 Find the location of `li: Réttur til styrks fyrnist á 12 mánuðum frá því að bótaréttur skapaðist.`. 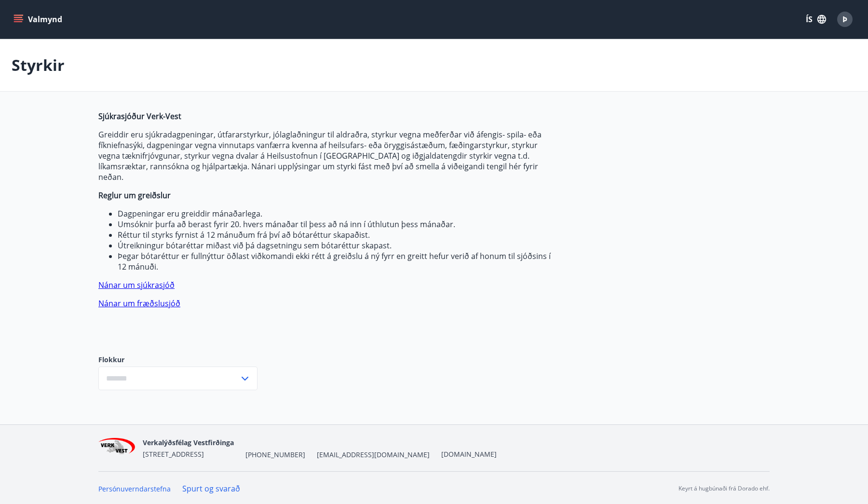

li: Réttur til styrks fyrnist á 12 mánuðum frá því að bótaréttur skapaðist. is located at coordinates (335, 235).